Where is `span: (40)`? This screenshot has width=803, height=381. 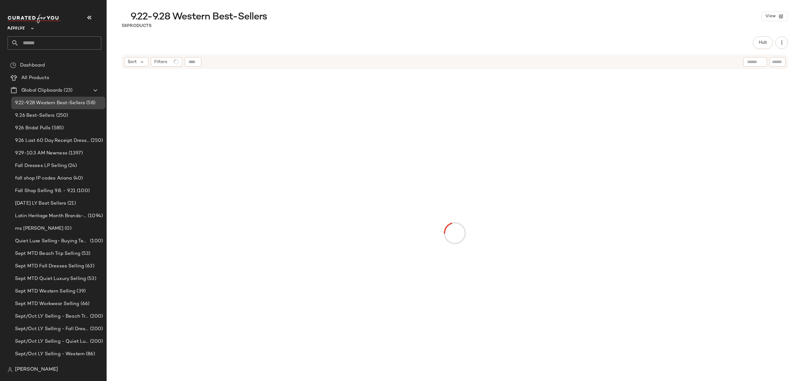 span: (40) is located at coordinates (77, 178).